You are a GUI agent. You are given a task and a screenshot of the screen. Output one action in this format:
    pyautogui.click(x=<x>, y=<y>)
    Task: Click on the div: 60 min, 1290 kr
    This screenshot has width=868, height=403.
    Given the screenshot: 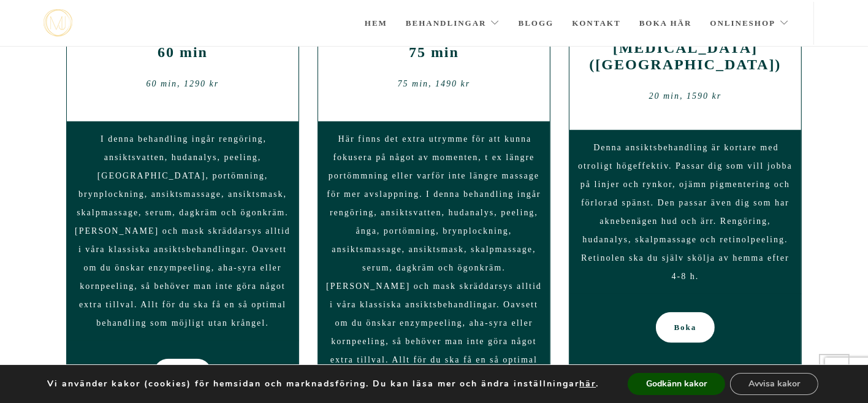 What is the action you would take?
    pyautogui.click(x=182, y=84)
    